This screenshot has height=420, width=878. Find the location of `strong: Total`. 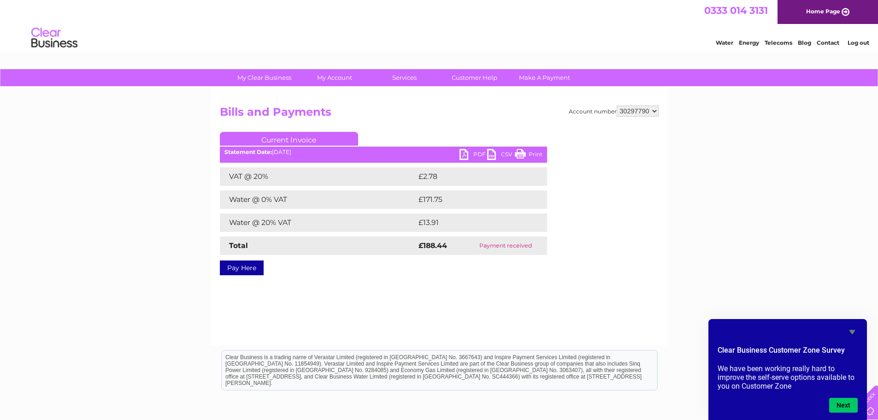

strong: Total is located at coordinates (238, 245).